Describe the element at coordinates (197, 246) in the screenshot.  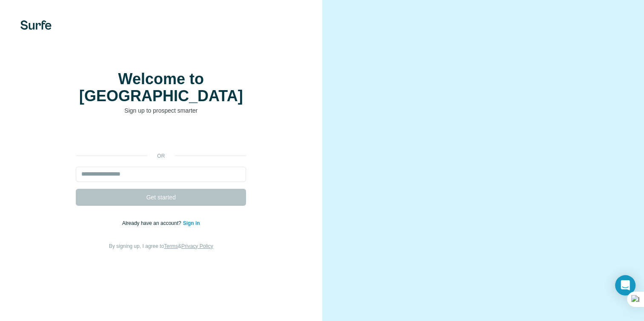
I see `a: Privacy Policy` at that location.